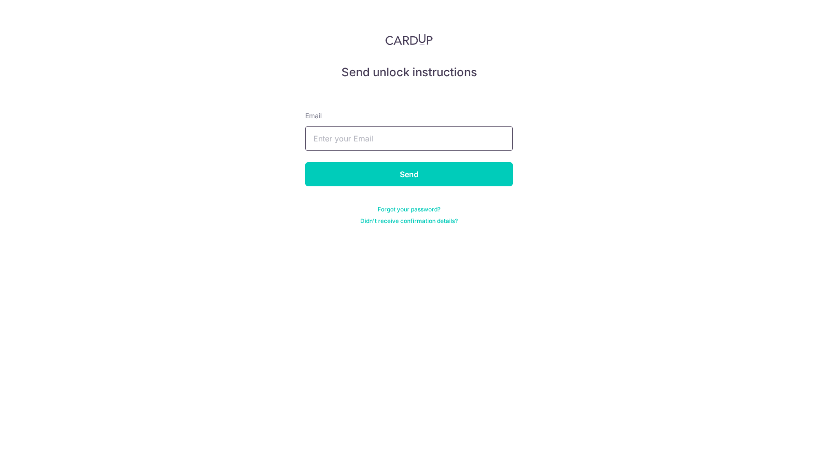 Image resolution: width=818 pixels, height=473 pixels. What do you see at coordinates (409, 210) in the screenshot?
I see `a: Forgot your password?` at bounding box center [409, 210].